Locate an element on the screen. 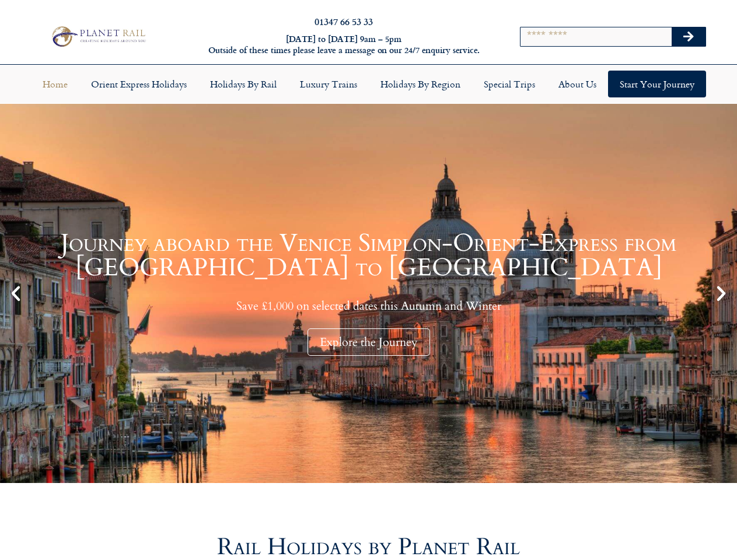 This screenshot has height=560, width=737. a: Start your Journey is located at coordinates (657, 84).